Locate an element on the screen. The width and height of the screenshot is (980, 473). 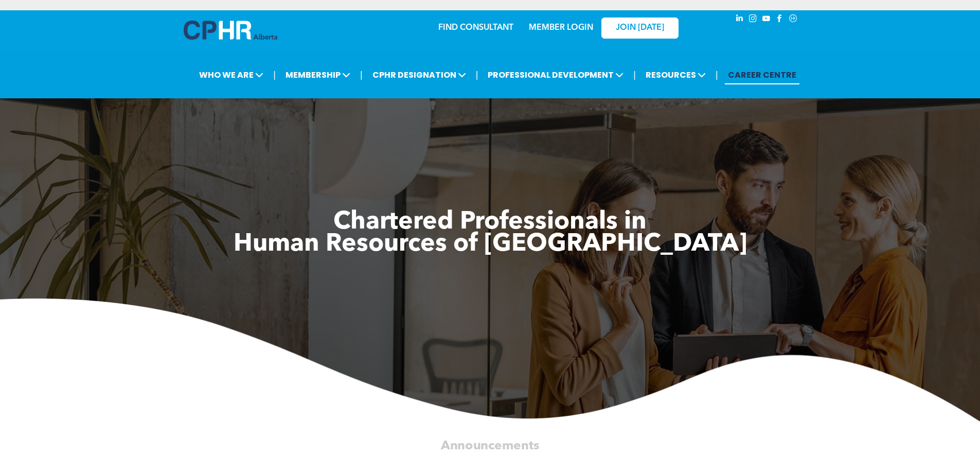
span: Chartered Professionals in is located at coordinates (490, 222).